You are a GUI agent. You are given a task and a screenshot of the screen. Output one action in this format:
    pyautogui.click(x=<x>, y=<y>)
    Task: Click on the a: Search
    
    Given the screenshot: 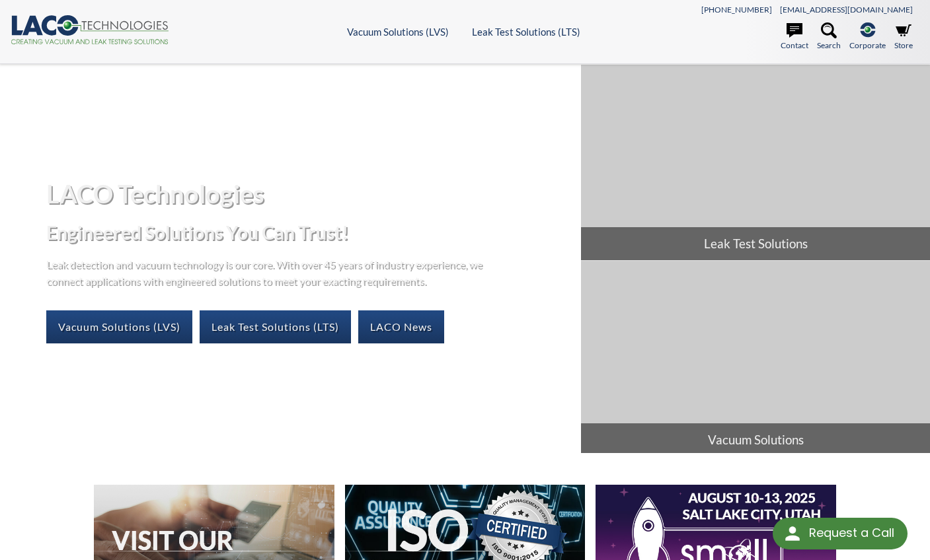 What is the action you would take?
    pyautogui.click(x=829, y=37)
    